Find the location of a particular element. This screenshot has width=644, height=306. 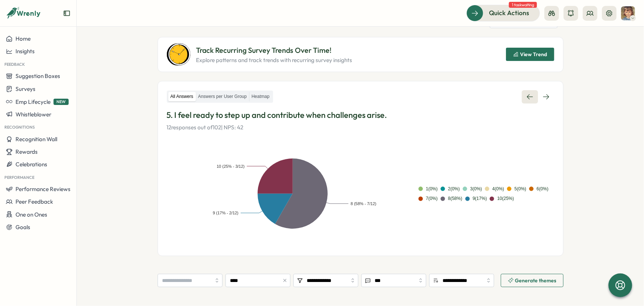

label: Heatmap is located at coordinates (261, 96).